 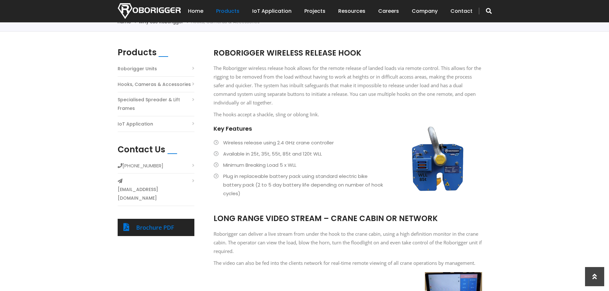 I want to click on li: Available in 25t, 35t, 55t, 85t and 120t WLL, so click(x=348, y=154).